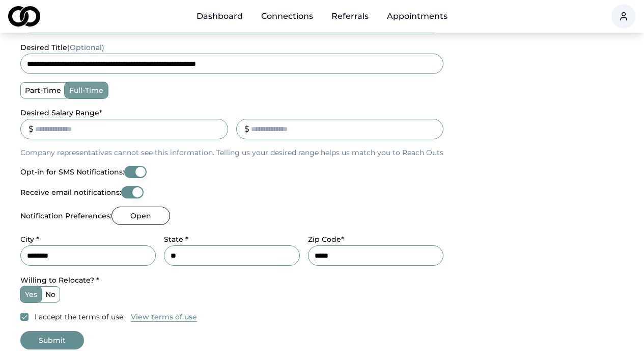 This screenshot has width=644, height=351. I want to click on a: Referrals, so click(350, 17).